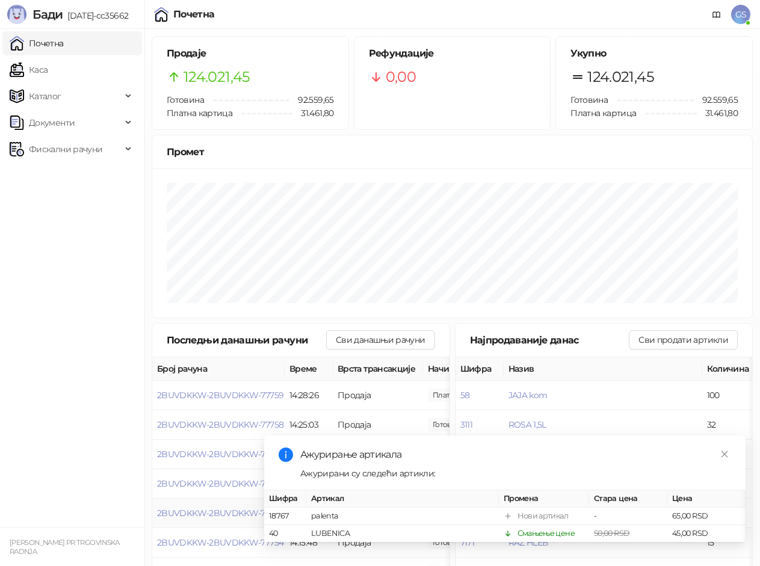  I want to click on th: Количина, so click(730, 369).